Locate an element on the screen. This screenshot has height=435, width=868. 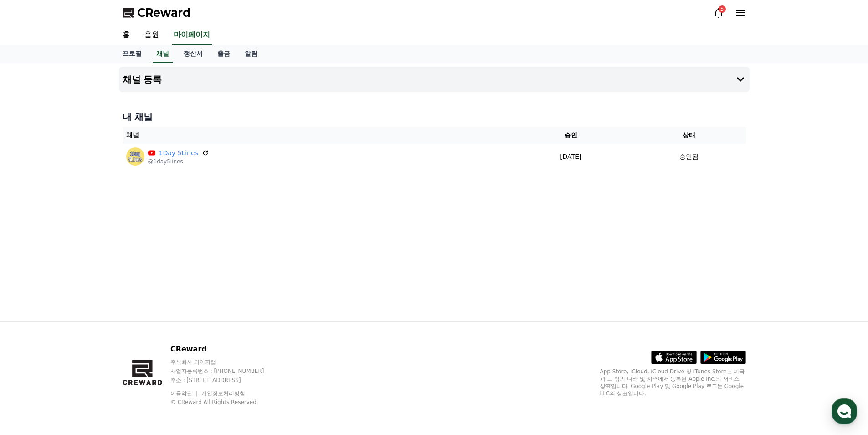
a: 채널 is located at coordinates (163, 54).